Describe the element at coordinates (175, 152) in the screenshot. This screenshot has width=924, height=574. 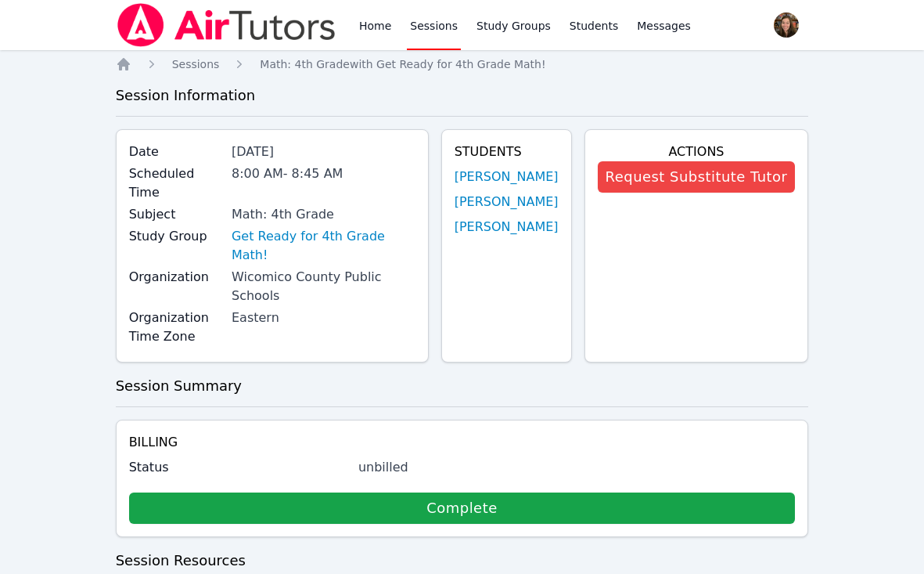
I see `label: Date` at that location.